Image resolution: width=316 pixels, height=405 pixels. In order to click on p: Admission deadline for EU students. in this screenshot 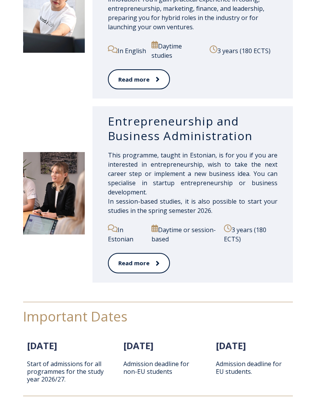, I will do `click(250, 368)`.